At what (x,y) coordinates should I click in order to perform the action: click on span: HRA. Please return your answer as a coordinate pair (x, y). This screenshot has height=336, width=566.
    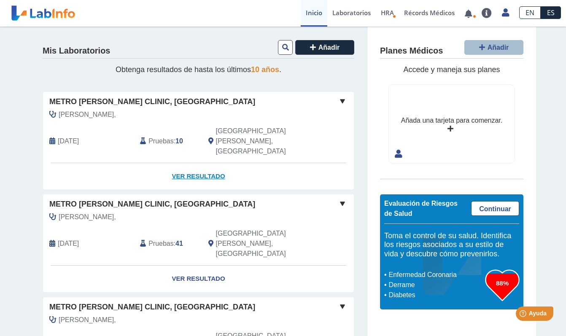
    Looking at the image, I should click on (387, 13).